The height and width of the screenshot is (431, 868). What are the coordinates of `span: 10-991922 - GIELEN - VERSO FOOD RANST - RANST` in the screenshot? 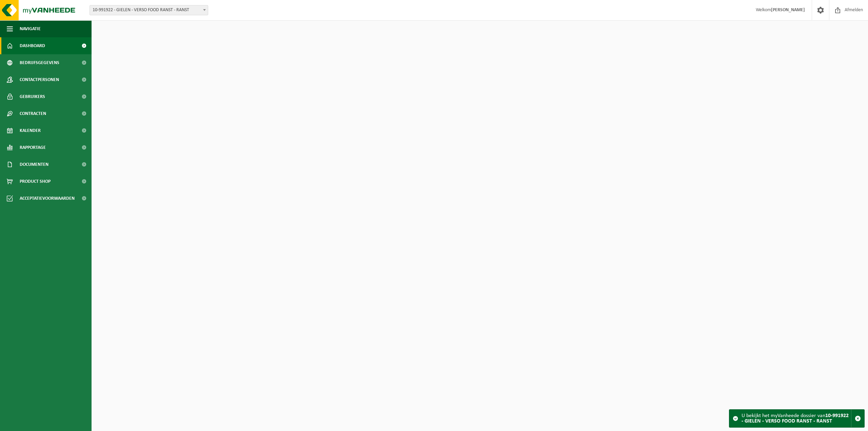 It's located at (149, 10).